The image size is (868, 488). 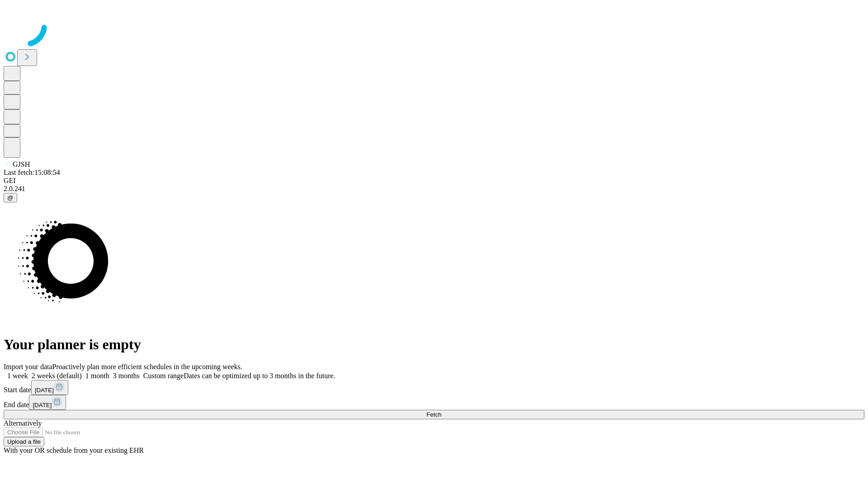 What do you see at coordinates (57, 375) in the screenshot?
I see `span: 2 weeks (default)` at bounding box center [57, 375].